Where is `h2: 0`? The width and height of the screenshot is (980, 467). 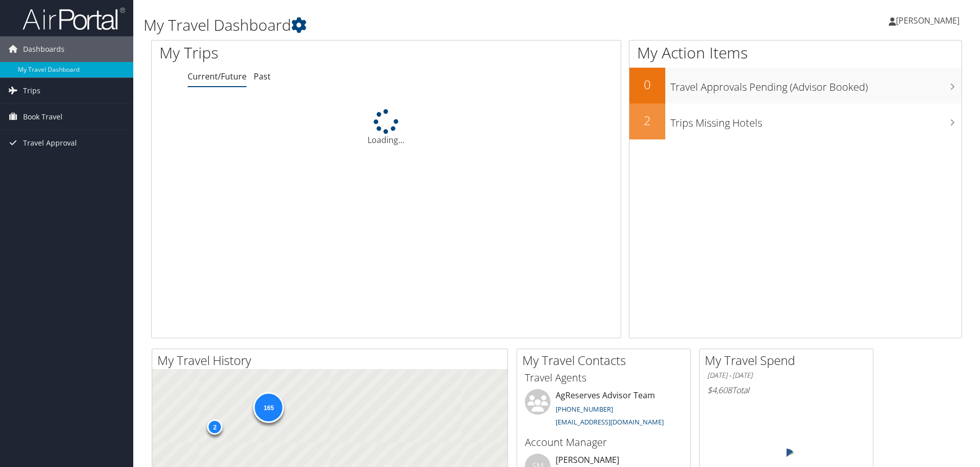
h2: 0 is located at coordinates (648, 85).